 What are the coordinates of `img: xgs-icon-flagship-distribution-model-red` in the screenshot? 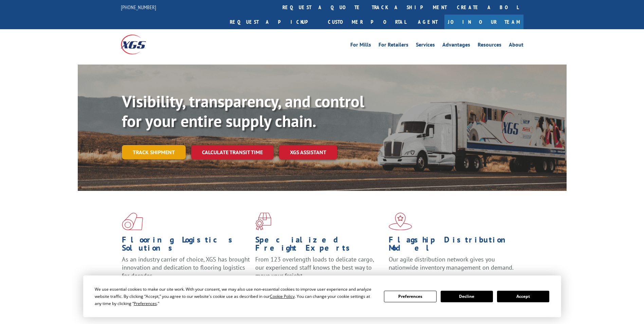 It's located at (400, 221).